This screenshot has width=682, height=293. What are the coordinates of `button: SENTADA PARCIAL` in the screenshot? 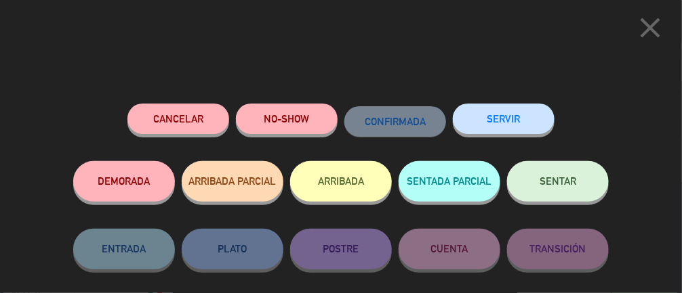 It's located at (449, 182).